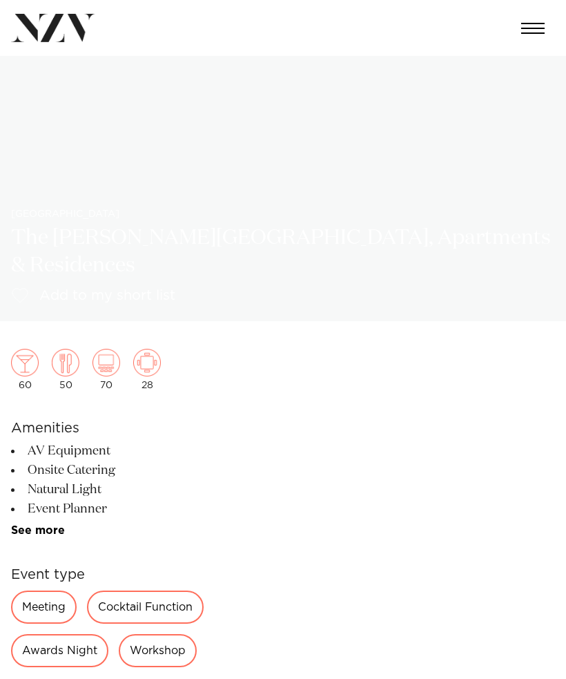  I want to click on li: Natural Light, so click(124, 490).